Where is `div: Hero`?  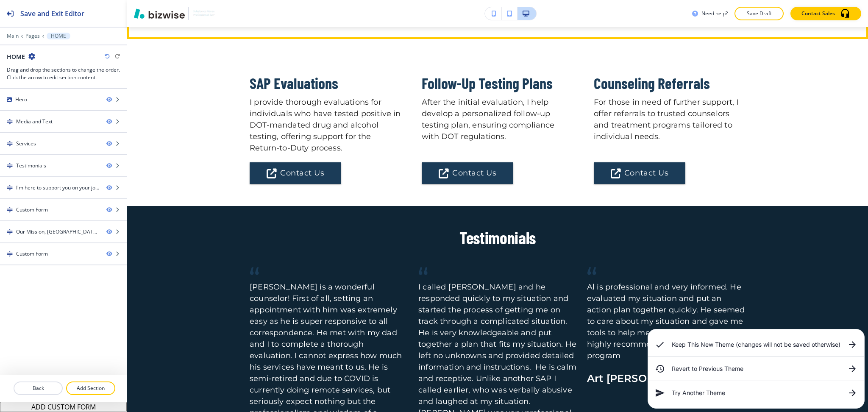 div: Hero is located at coordinates (21, 99).